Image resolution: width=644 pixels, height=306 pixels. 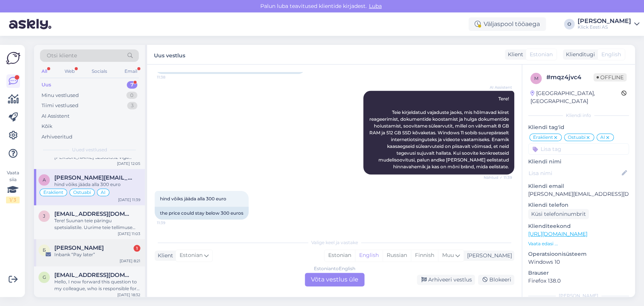 I want to click on span: andra.annimae@gmail.com, so click(x=93, y=178).